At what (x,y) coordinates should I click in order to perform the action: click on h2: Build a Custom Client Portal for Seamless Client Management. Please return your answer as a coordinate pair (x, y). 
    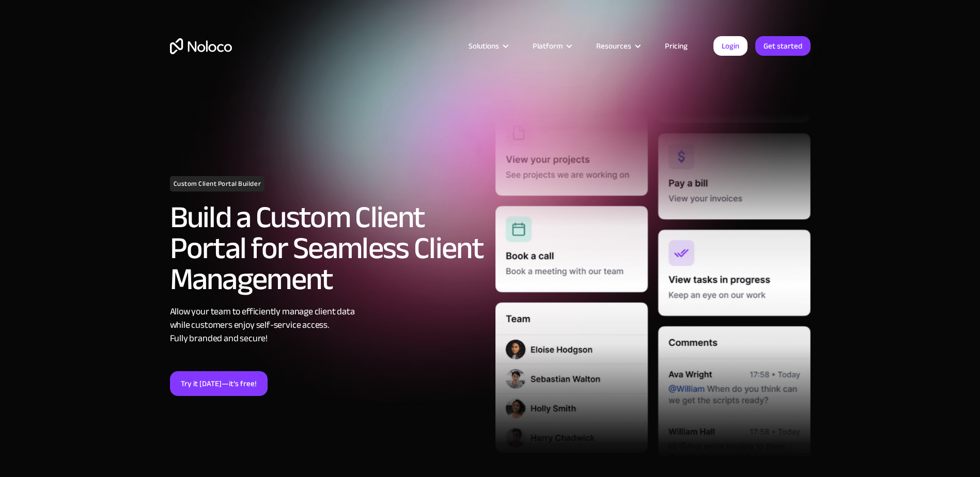
    Looking at the image, I should click on (327, 248).